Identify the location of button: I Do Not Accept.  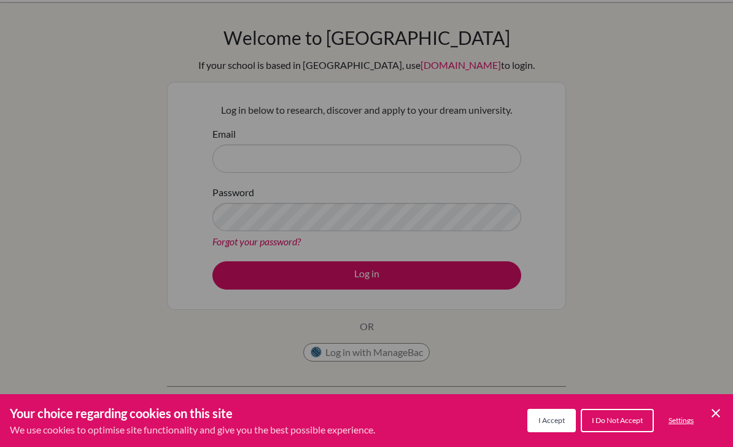
(617, 420).